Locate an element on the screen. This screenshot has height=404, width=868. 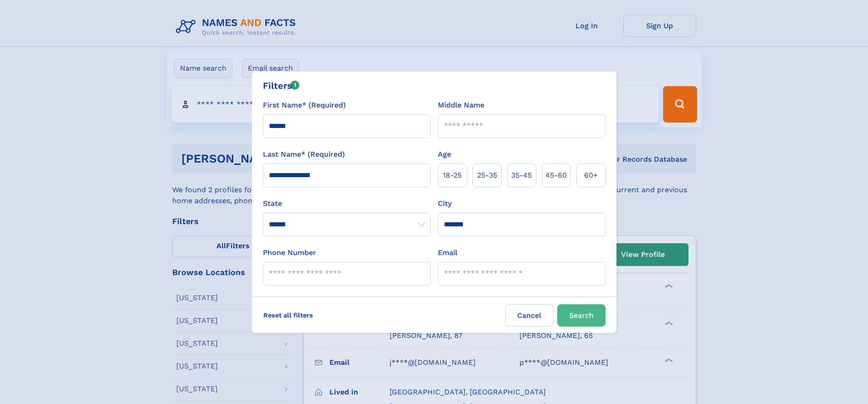
span: 45‑60 is located at coordinates (556, 175).